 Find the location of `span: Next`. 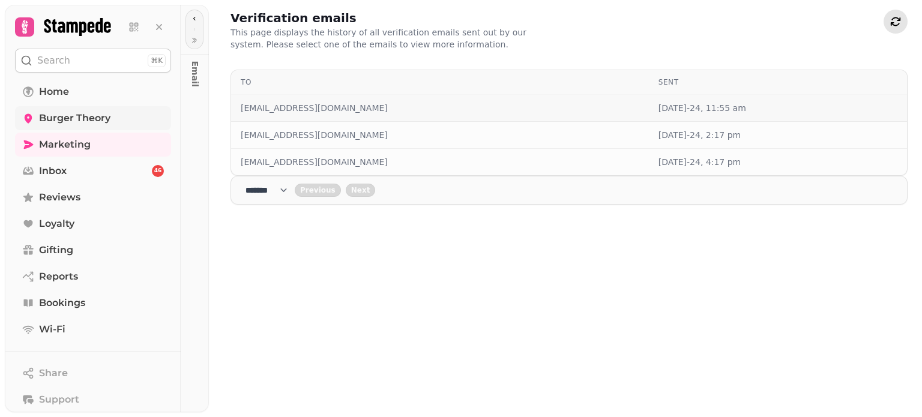

span: Next is located at coordinates (361, 190).